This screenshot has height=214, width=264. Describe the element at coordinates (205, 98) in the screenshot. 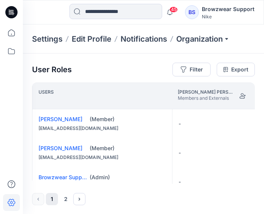

I see `p: Members and Externals` at that location.